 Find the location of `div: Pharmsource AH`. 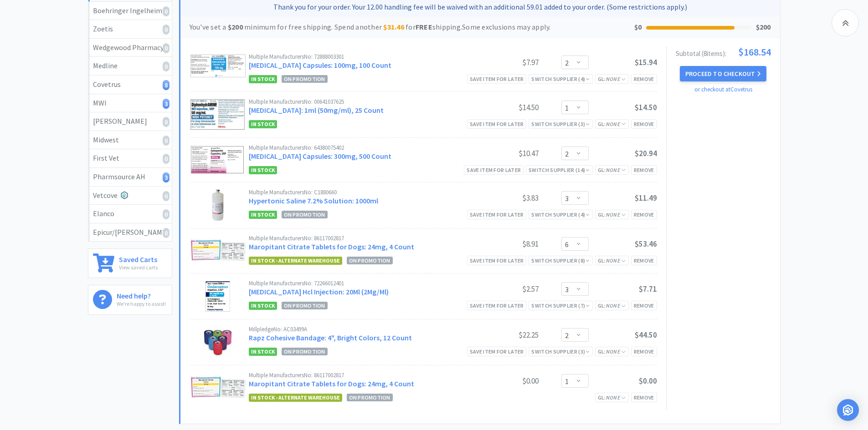

div: Pharmsource AH is located at coordinates (130, 177).